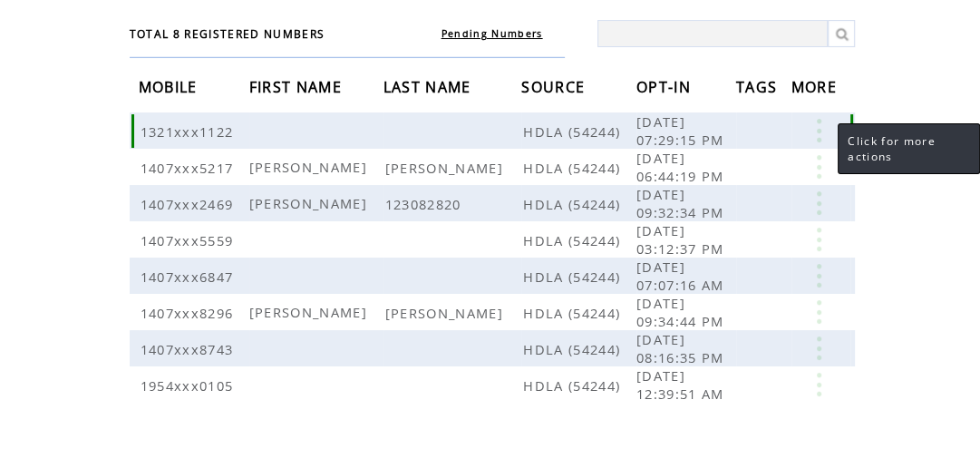  What do you see at coordinates (190, 131) in the screenshot?
I see `span: 1321xxx1122` at bounding box center [190, 131].